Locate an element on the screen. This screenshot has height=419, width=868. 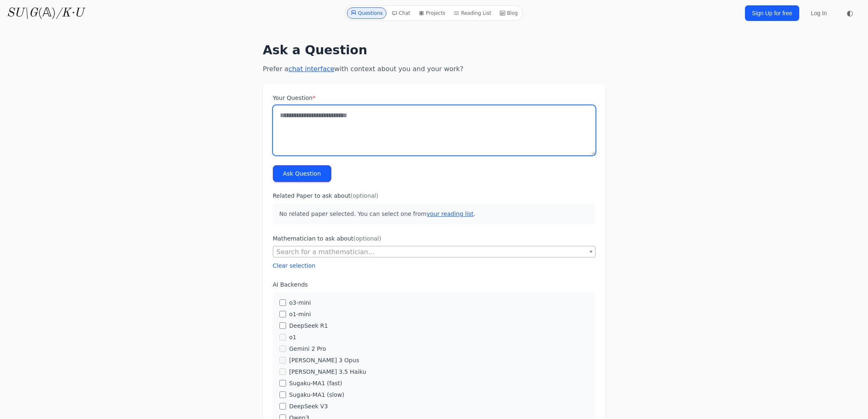
a: Blog is located at coordinates (509, 13).